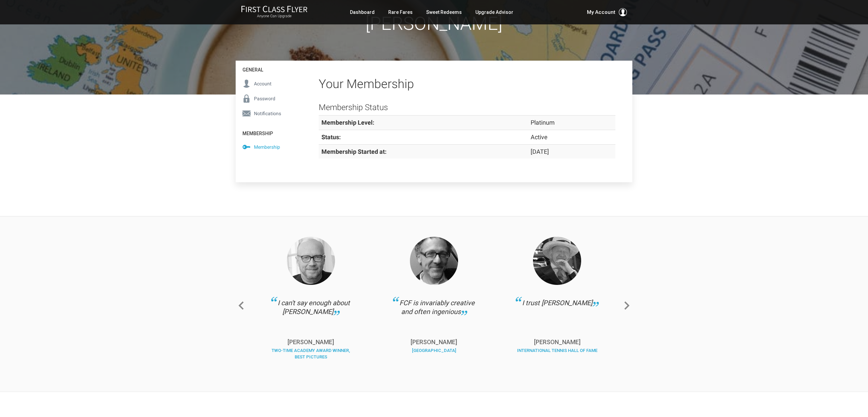 The height and width of the screenshot is (417, 868). What do you see at coordinates (267, 147) in the screenshot?
I see `span: Membership` at bounding box center [267, 147].